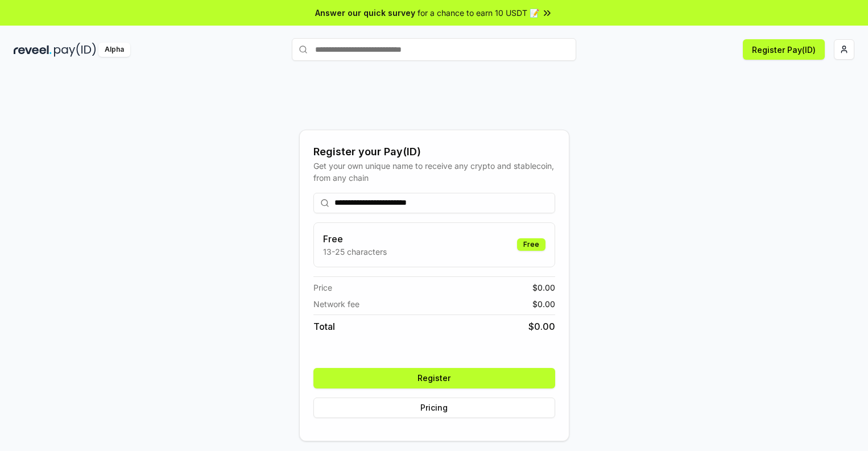 This screenshot has height=451, width=868. What do you see at coordinates (434, 408) in the screenshot?
I see `button: Pricing` at bounding box center [434, 408].